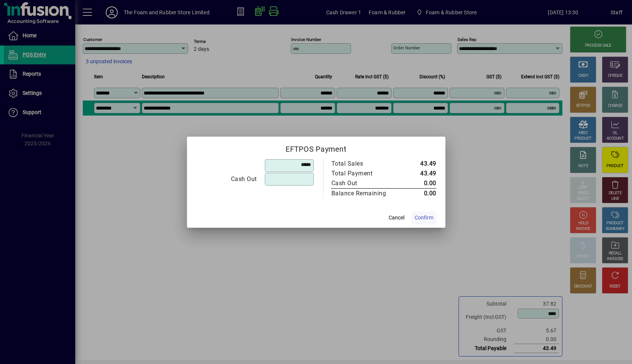  What do you see at coordinates (397, 218) in the screenshot?
I see `button: Cancel` at bounding box center [397, 218].